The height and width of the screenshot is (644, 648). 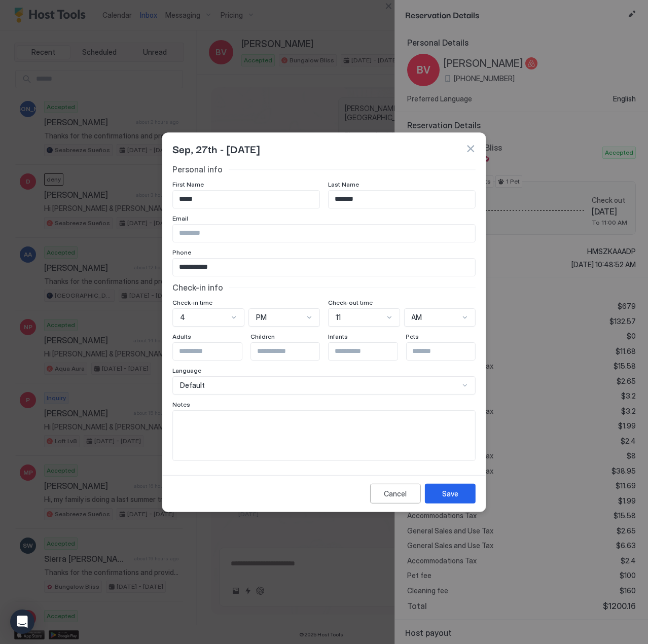 What do you see at coordinates (188, 184) in the screenshot?
I see `span: First Name` at bounding box center [188, 184].